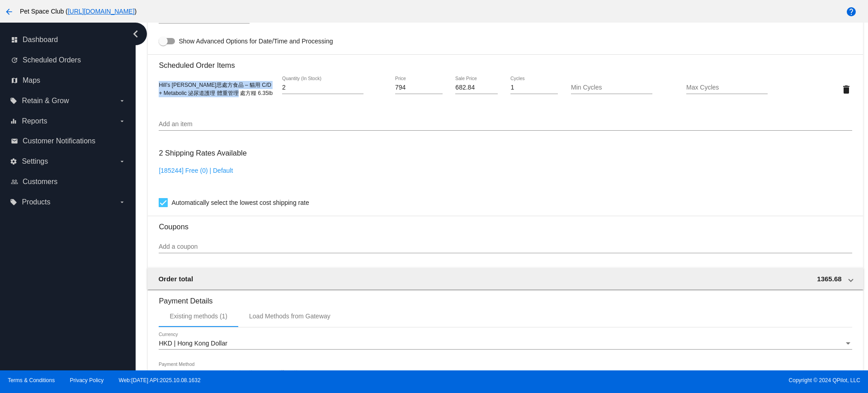 This screenshot has height=393, width=868. Describe the element at coordinates (196, 170) in the screenshot. I see `a: [185244] Free (0) | Default` at that location.